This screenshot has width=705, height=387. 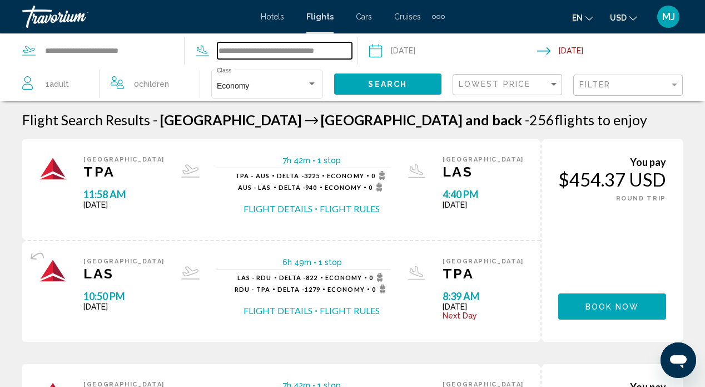 What do you see at coordinates (612, 305) in the screenshot?
I see `a: Book now` at bounding box center [612, 305].